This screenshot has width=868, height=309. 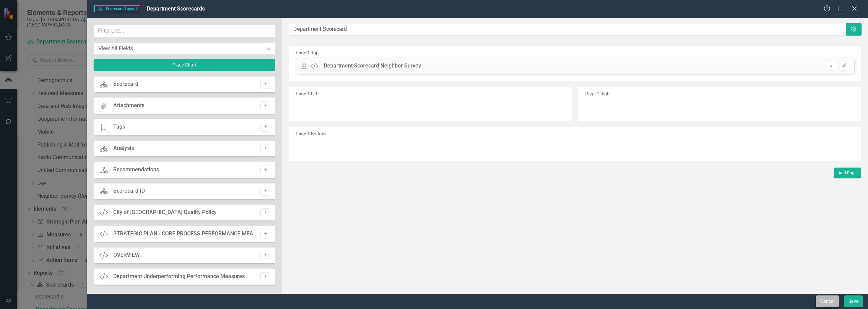 What do you see at coordinates (853, 302) in the screenshot?
I see `button: Save` at bounding box center [853, 302].